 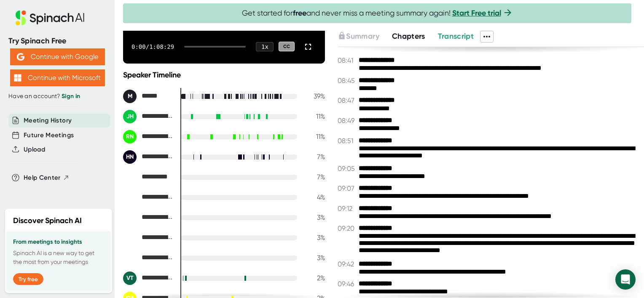 What do you see at coordinates (347, 81) in the screenshot?
I see `span: 08:45` at bounding box center [347, 81].